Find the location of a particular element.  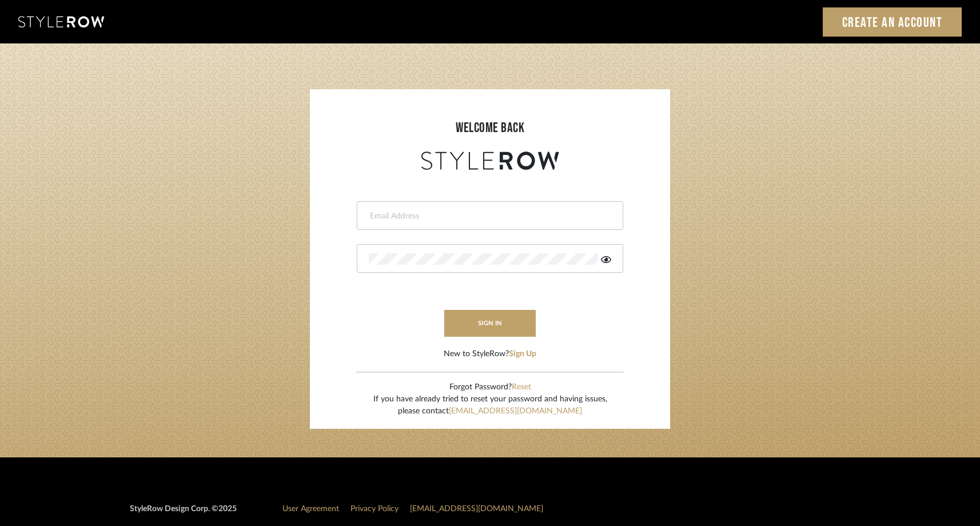

button: Reset is located at coordinates (522, 387).